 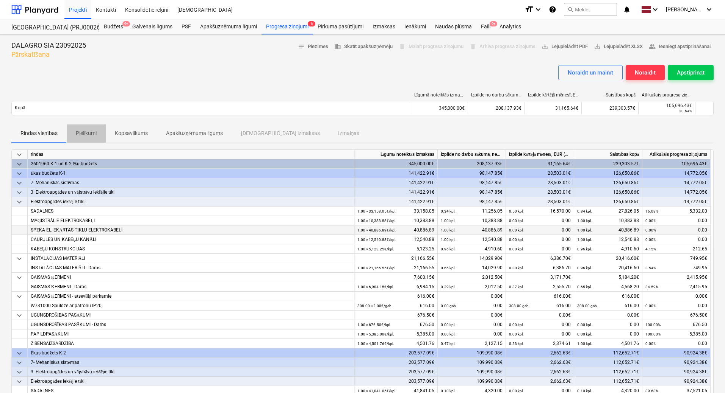 I want to click on div: Atlikušais progresa ziņojums, so click(x=667, y=95).